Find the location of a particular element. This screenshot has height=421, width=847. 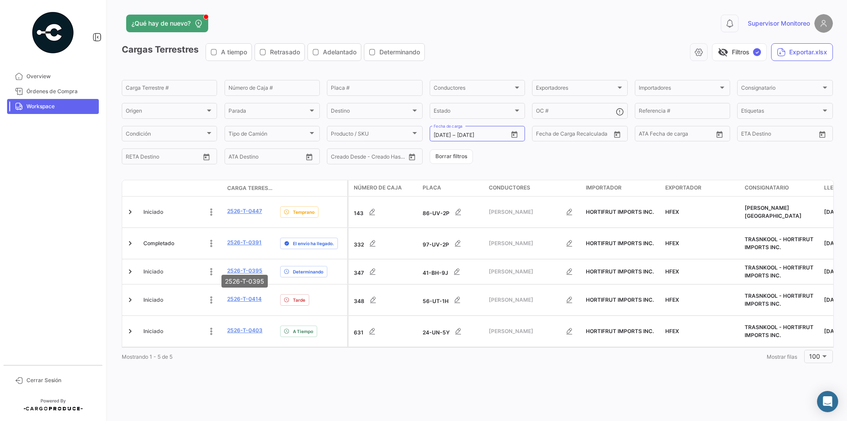

div: 41-BH-9J is located at coordinates (452, 271).